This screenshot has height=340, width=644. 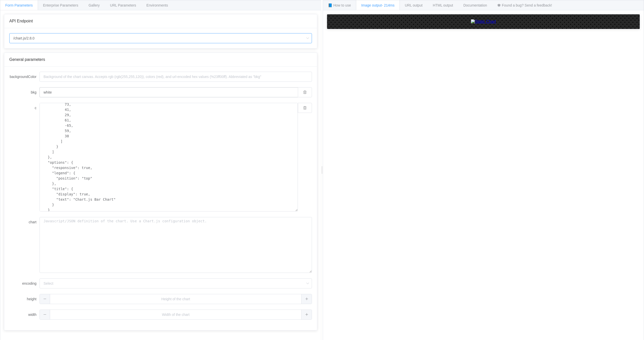 I want to click on span: HTML output, so click(x=443, y=6).